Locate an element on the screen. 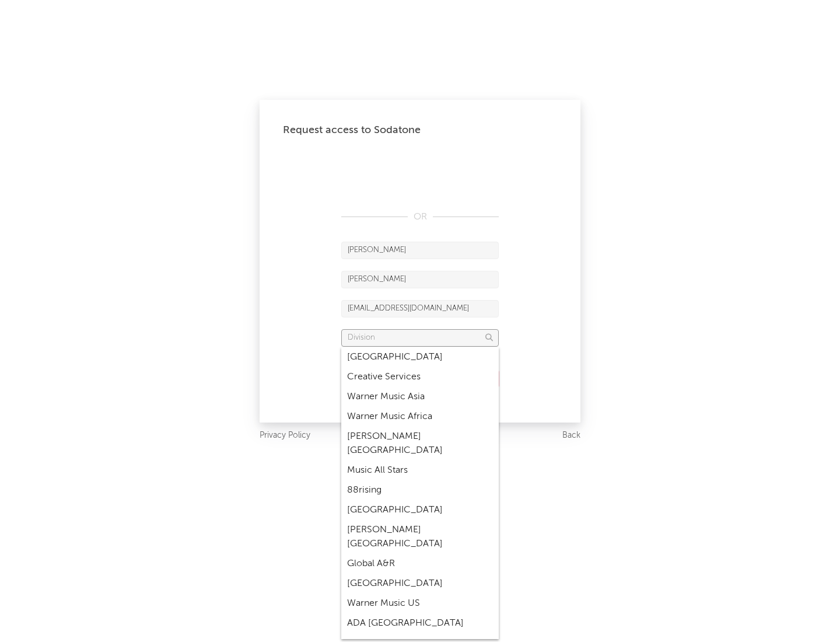 Image resolution: width=840 pixels, height=642 pixels. input: Email is located at coordinates (420, 309).